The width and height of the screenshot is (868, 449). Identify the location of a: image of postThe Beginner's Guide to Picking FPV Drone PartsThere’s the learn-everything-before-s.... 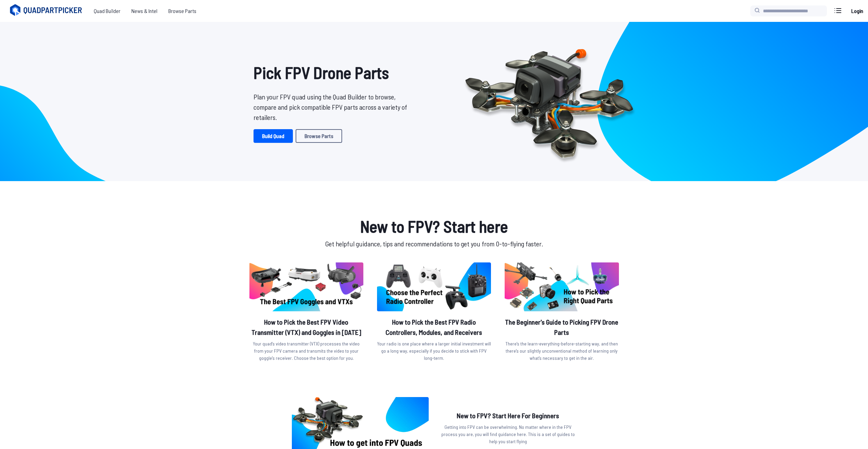
(562, 313).